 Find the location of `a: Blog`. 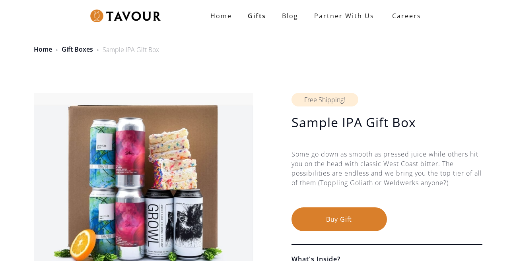

a: Blog is located at coordinates (290, 16).